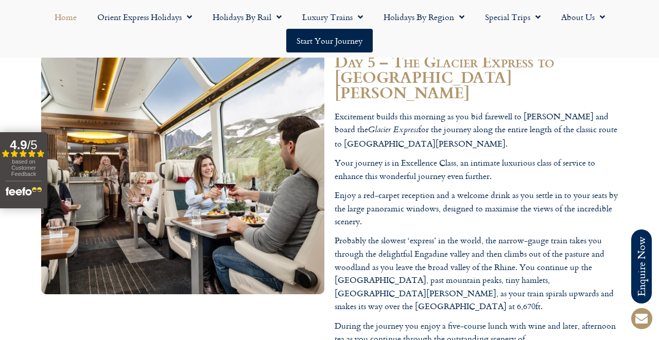 The image size is (659, 340). What do you see at coordinates (330, 29) in the screenshot?
I see `nav: Menu` at bounding box center [330, 29].